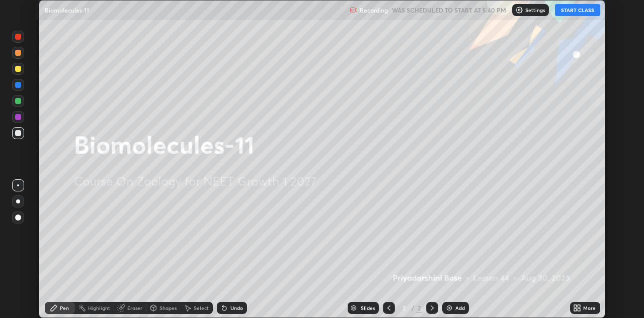 The height and width of the screenshot is (318, 644). Describe the element at coordinates (460, 308) in the screenshot. I see `div: Add` at that location.